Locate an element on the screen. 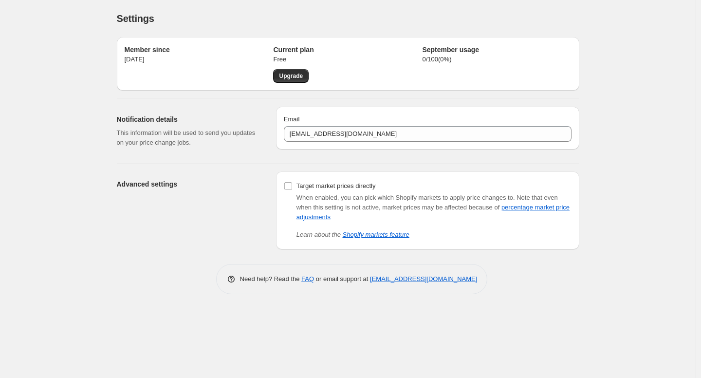  span: Need help? Read the is located at coordinates (271, 279).